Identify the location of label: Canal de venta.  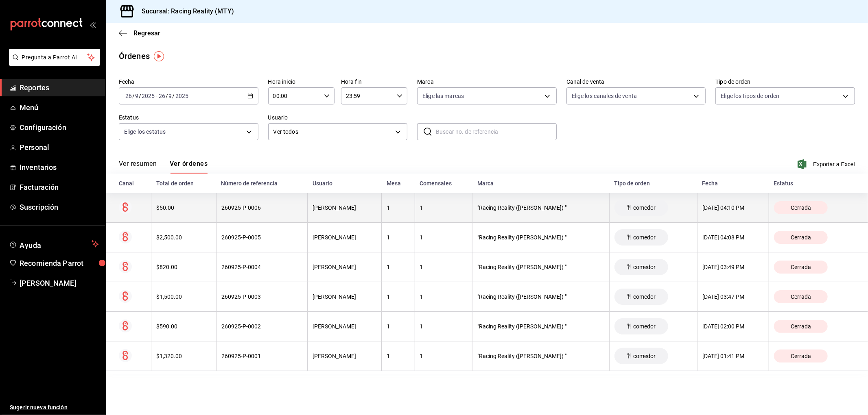
(636, 82).